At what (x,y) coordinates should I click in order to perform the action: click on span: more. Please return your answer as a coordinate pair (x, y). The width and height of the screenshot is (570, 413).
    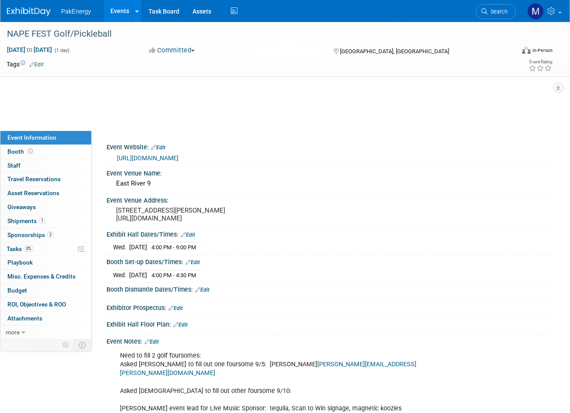
    Looking at the image, I should click on (13, 332).